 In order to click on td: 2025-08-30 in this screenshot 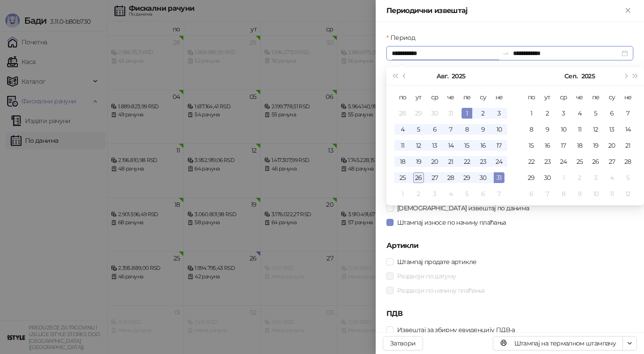, I will do `click(483, 178)`.